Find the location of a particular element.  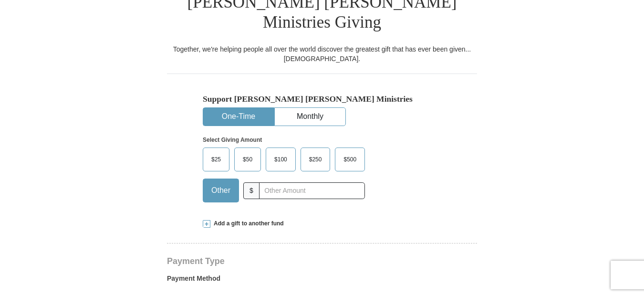

span: Add a gift to another fund is located at coordinates (247, 223).